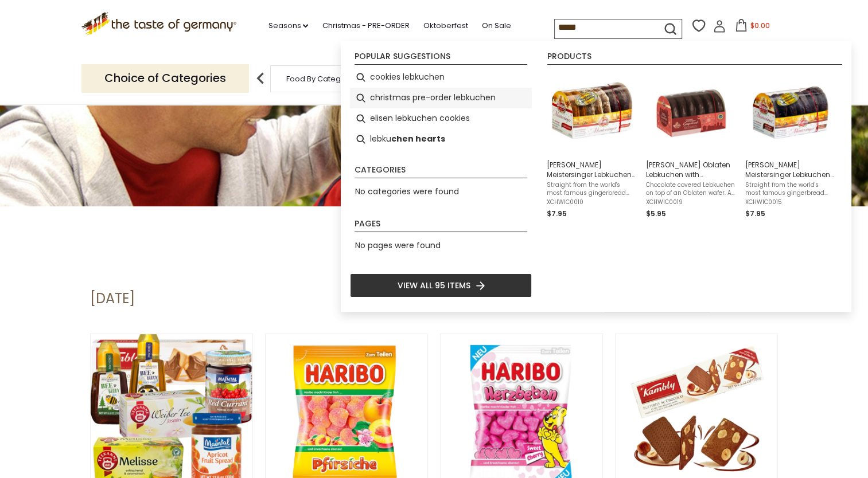 This screenshot has width=868, height=478. What do you see at coordinates (440, 172) in the screenshot?
I see `li: Categories` at bounding box center [440, 172].